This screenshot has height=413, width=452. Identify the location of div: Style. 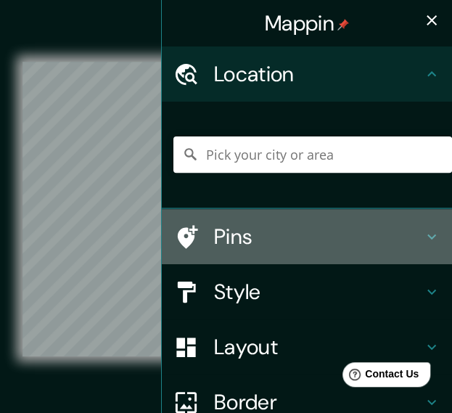
(307, 292).